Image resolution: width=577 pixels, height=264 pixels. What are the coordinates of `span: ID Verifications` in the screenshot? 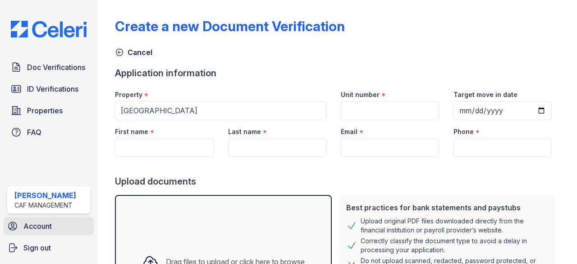 It's located at (53, 89).